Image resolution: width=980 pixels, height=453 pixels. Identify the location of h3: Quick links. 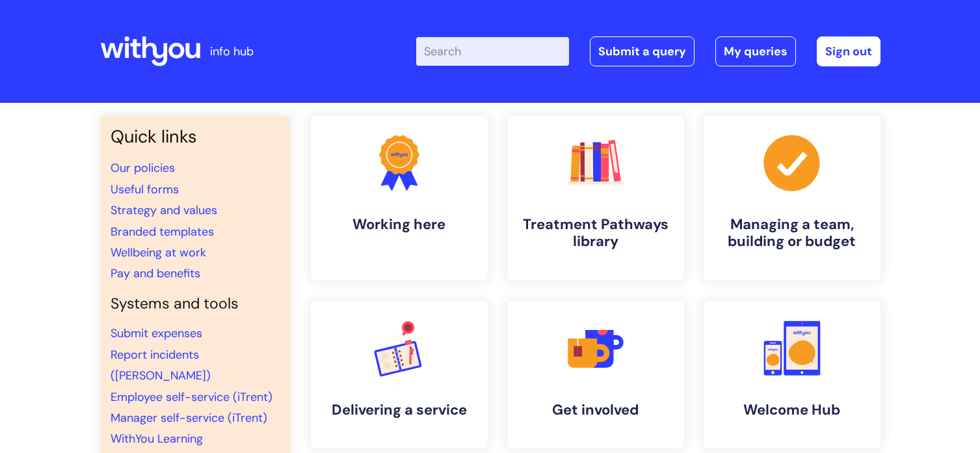
(195, 137).